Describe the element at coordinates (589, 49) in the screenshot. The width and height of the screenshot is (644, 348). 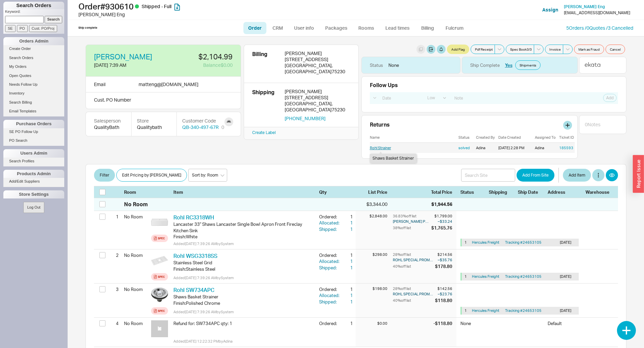
I see `span: Mark as Fraud` at that location.